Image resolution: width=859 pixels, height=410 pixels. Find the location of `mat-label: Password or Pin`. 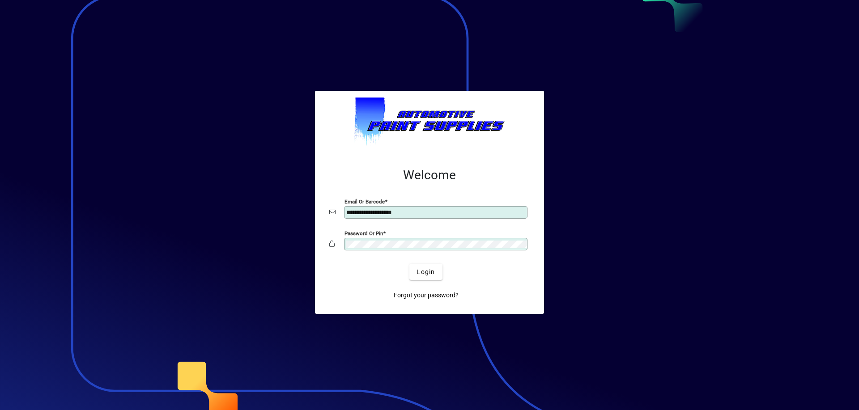

mat-label: Password or Pin is located at coordinates (364, 233).